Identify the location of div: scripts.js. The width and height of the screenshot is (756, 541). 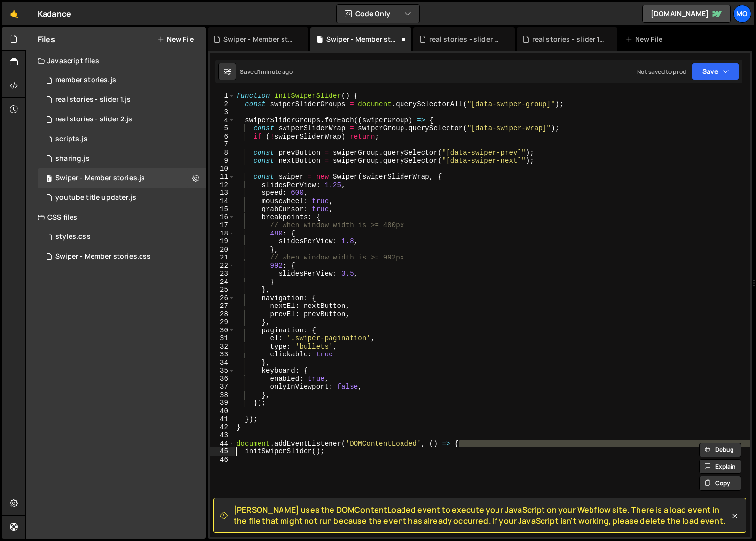
(71, 139).